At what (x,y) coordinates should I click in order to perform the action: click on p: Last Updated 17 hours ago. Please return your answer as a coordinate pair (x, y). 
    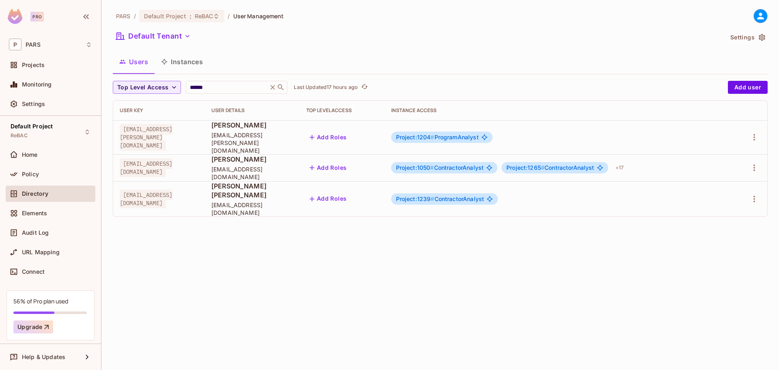
    Looking at the image, I should click on (326, 87).